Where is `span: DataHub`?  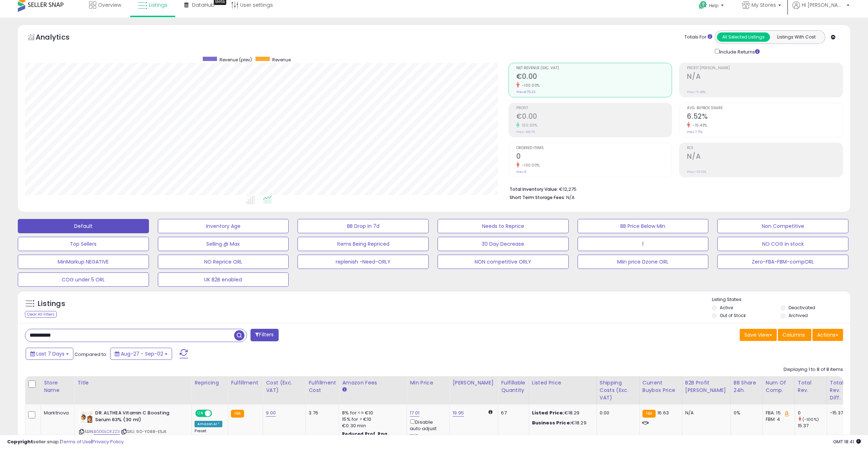 span: DataHub is located at coordinates (203, 5).